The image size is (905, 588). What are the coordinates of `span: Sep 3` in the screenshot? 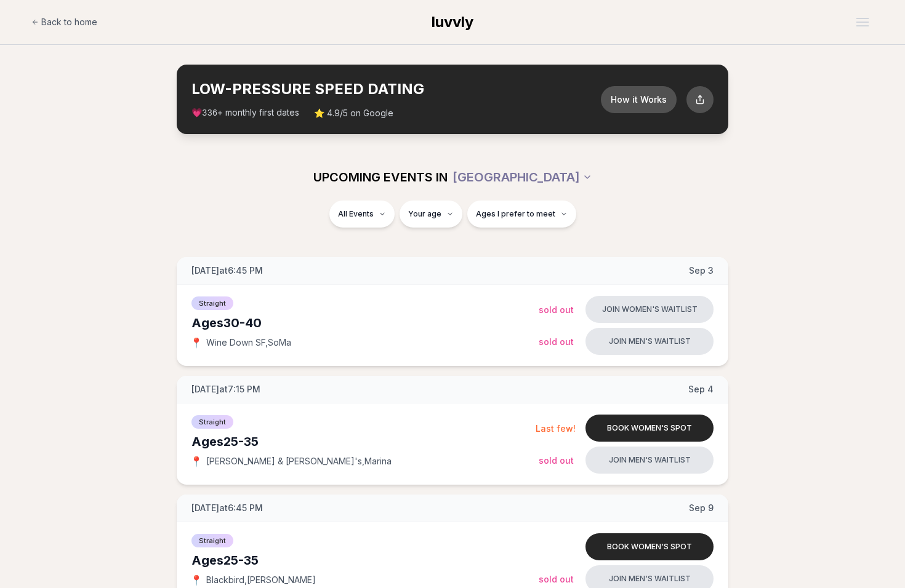 It's located at (701, 270).